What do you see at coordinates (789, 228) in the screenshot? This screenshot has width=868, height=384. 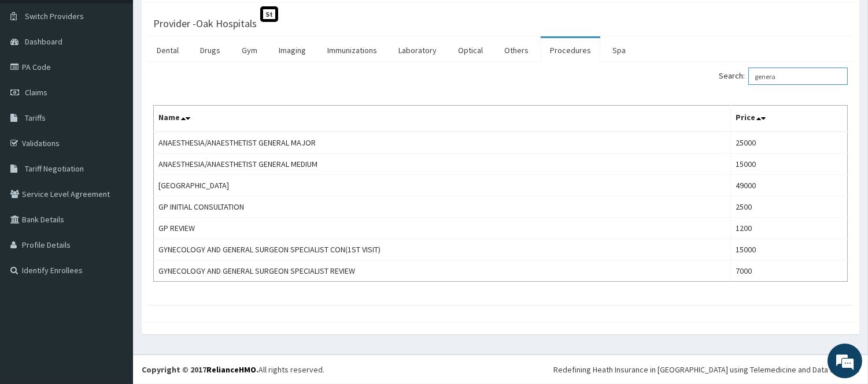 I see `td: 1200` at bounding box center [789, 228].